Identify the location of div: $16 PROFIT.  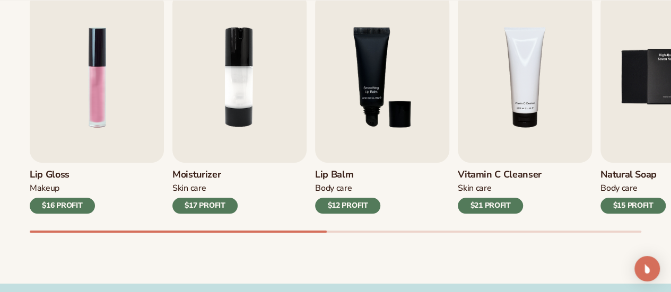
(62, 206).